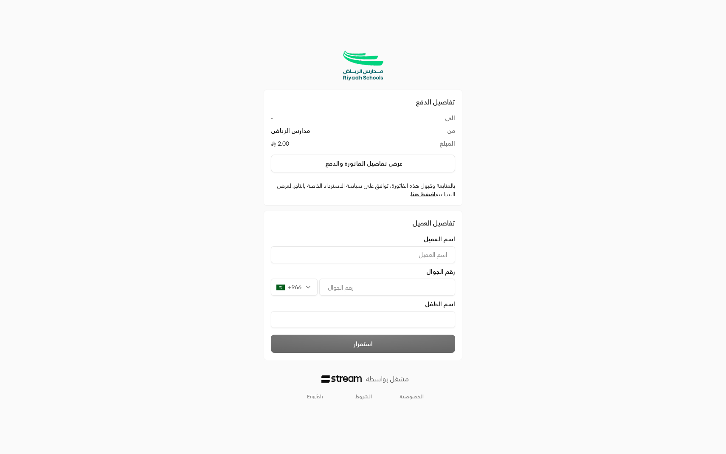 The width and height of the screenshot is (726, 454). What do you see at coordinates (387, 379) in the screenshot?
I see `p: مشغل بواسطة` at bounding box center [387, 379].